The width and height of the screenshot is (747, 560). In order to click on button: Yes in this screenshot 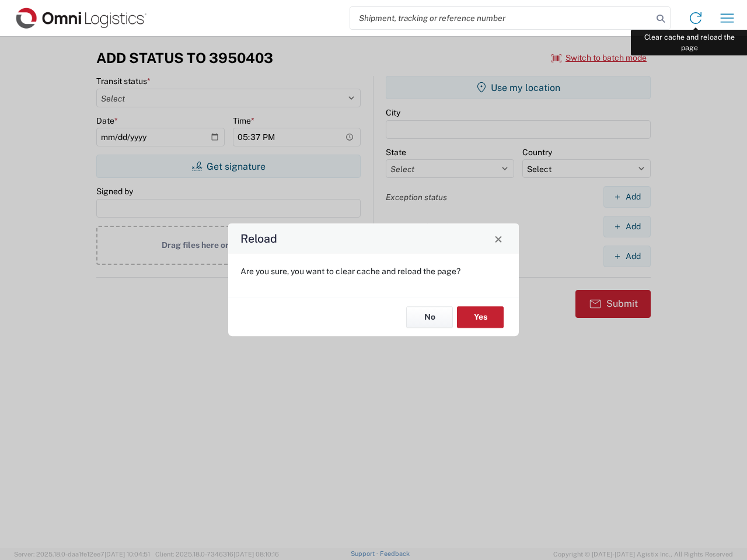, I will do `click(481, 317)`.